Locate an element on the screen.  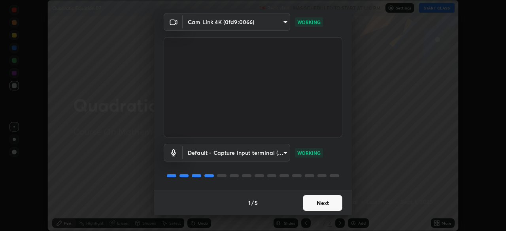
h4: 5 is located at coordinates (256, 203).